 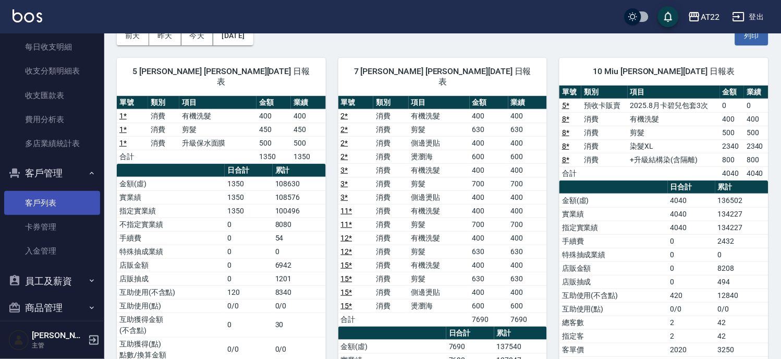 What do you see at coordinates (691, 309) in the screenshot?
I see `td: 0/0` at bounding box center [691, 309].